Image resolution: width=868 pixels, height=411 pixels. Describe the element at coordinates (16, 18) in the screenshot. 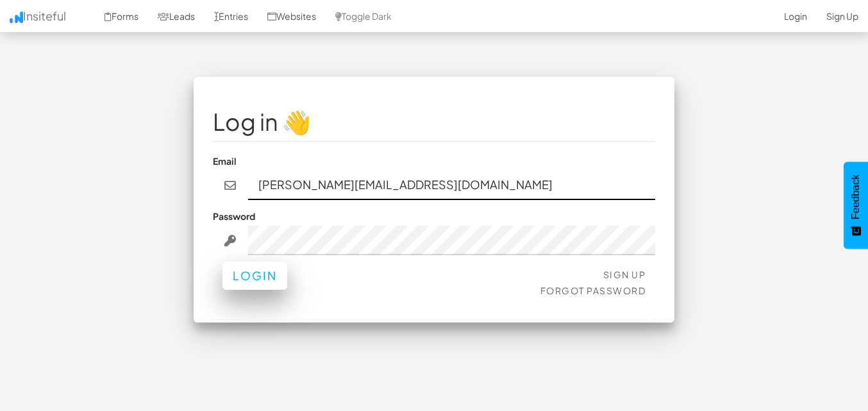

I see `img: icon.png` at that location.